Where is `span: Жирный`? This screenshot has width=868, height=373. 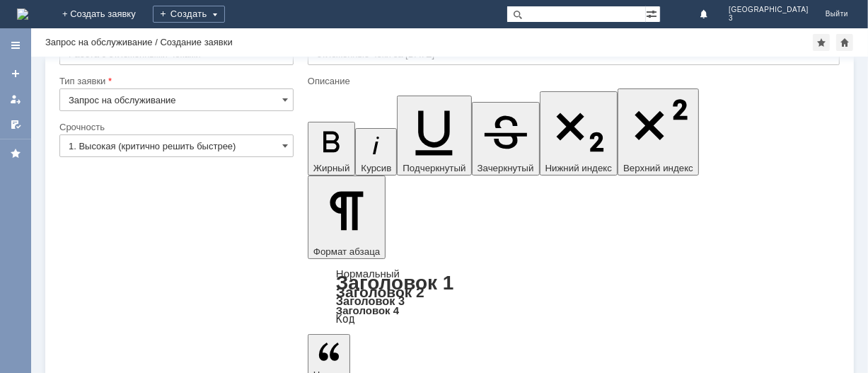
span: Жирный is located at coordinates (332, 167).